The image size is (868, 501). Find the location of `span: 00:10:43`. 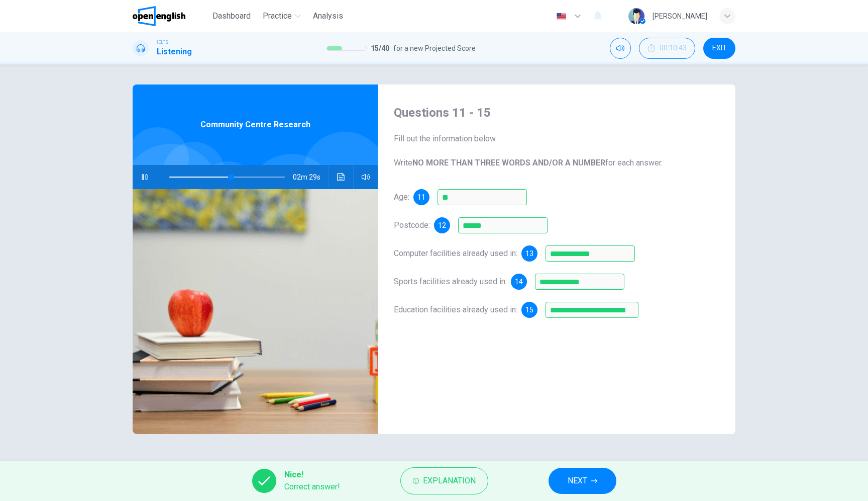

span: 00:10:43 is located at coordinates (674, 49).